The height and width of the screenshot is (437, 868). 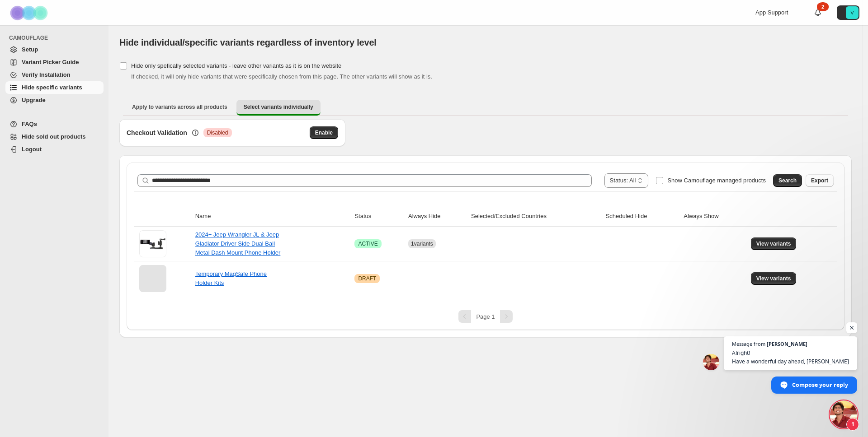 I want to click on a: FAQs, so click(x=54, y=124).